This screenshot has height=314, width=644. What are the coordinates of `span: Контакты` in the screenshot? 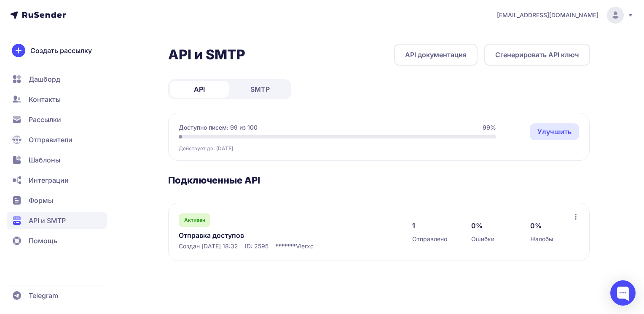 It's located at (45, 100).